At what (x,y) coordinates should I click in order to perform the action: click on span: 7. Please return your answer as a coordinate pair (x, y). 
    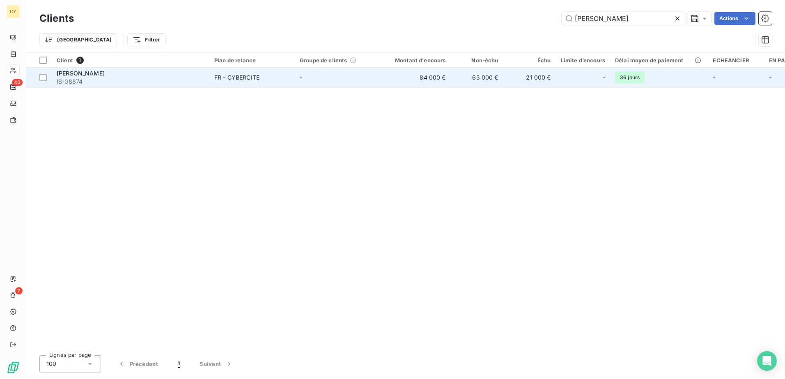
    Looking at the image, I should click on (19, 291).